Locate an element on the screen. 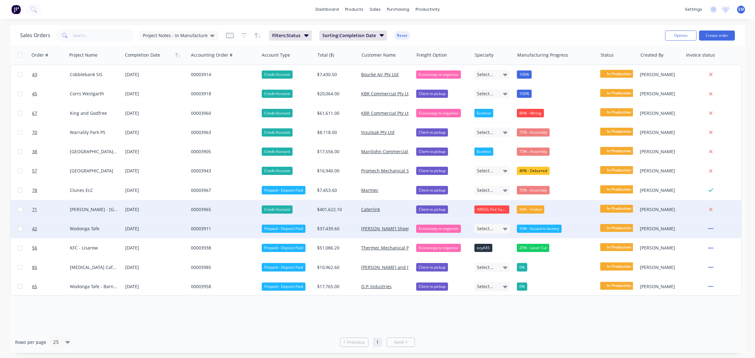 This screenshot has width=755, height=358. div: Total ($) is located at coordinates (326, 55).